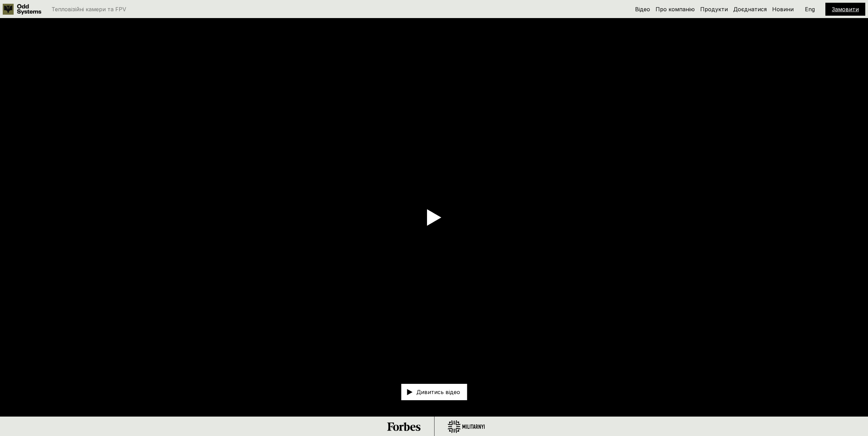  I want to click on p: Тепловізійні камери та FPV, so click(88, 9).